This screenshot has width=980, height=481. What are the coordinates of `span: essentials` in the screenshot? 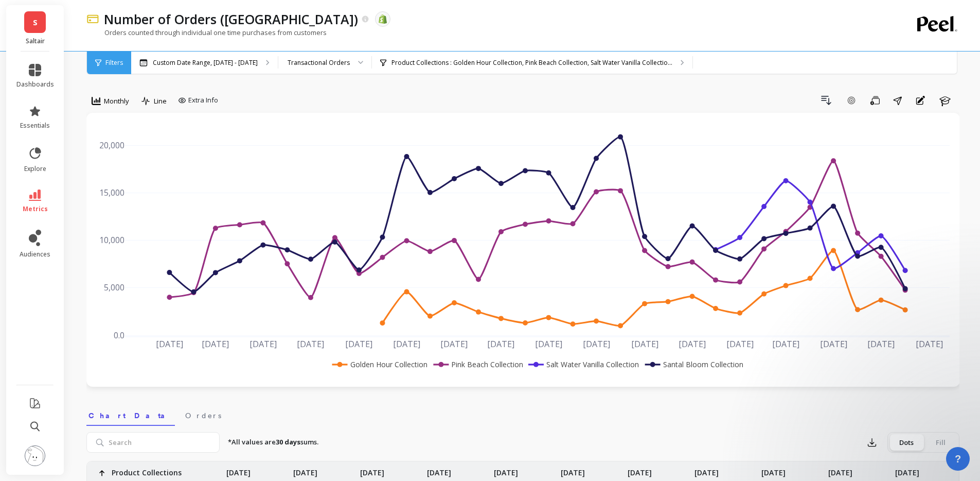 It's located at (35, 126).